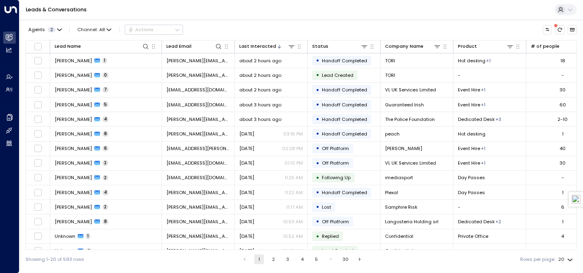 The height and width of the screenshot is (273, 583). What do you see at coordinates (257, 46) in the screenshot?
I see `div: Last Interacted` at bounding box center [257, 46].